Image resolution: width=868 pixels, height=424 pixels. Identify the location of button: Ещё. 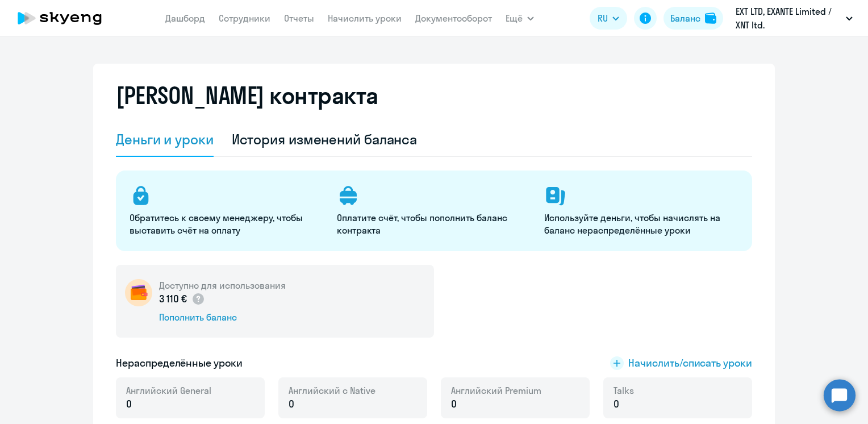
(520, 18).